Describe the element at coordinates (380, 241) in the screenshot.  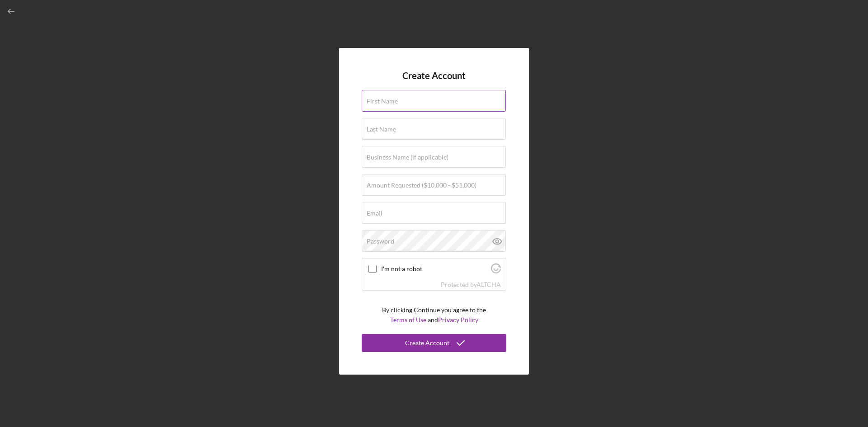
I see `label: Password` at that location.